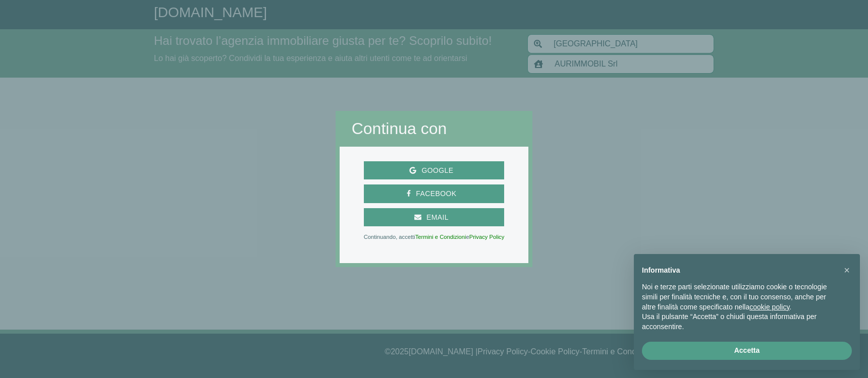  Describe the element at coordinates (739, 270) in the screenshot. I see `h2: Informativa` at that location.